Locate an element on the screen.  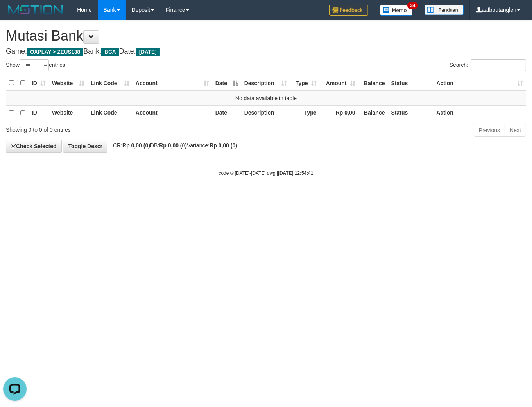
label: Show entries is located at coordinates (35, 65).